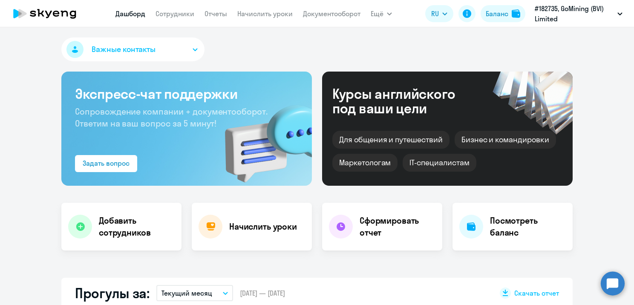  I want to click on span: Ещё, so click(377, 14).